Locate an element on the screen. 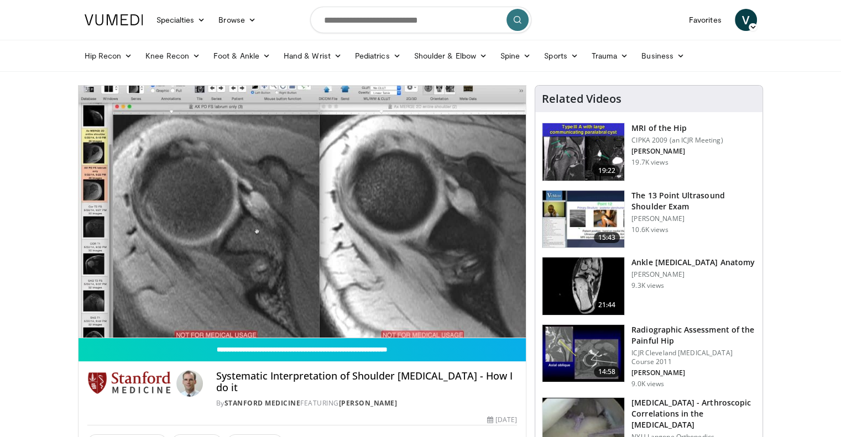  img: VuMedi Logo is located at coordinates (114, 20).